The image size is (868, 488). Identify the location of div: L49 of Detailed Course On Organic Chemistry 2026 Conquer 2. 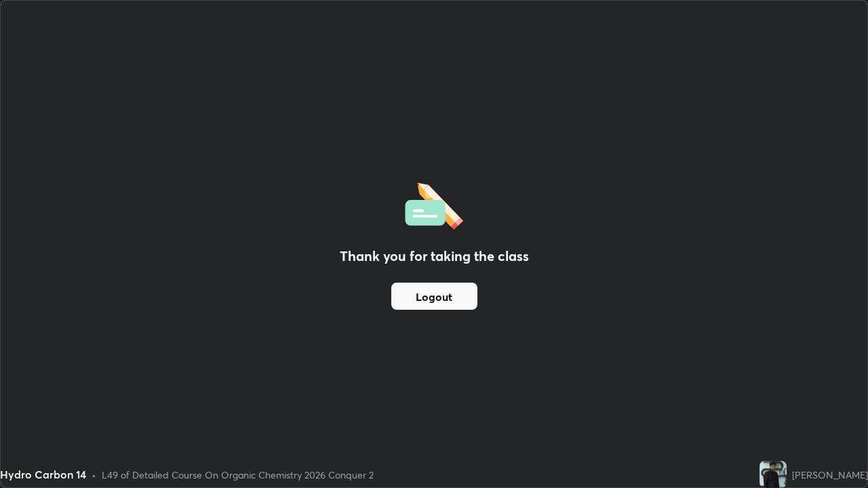
(237, 475).